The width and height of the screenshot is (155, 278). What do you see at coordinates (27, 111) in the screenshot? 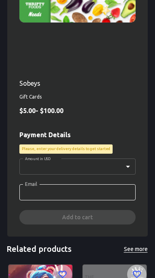
I see `span: $ 5.00` at bounding box center [27, 111].